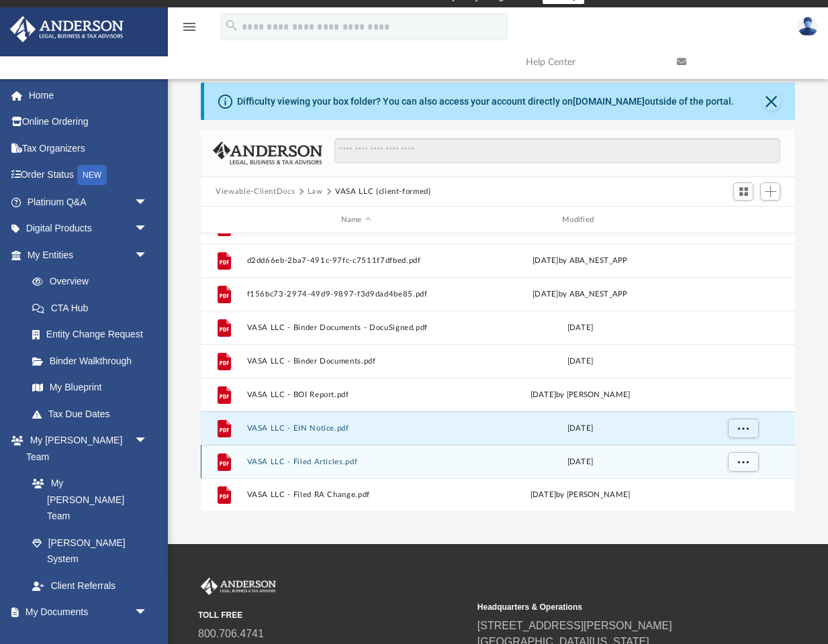 The height and width of the screenshot is (644, 828). What do you see at coordinates (772, 102) in the screenshot?
I see `button: Close` at bounding box center [772, 102].